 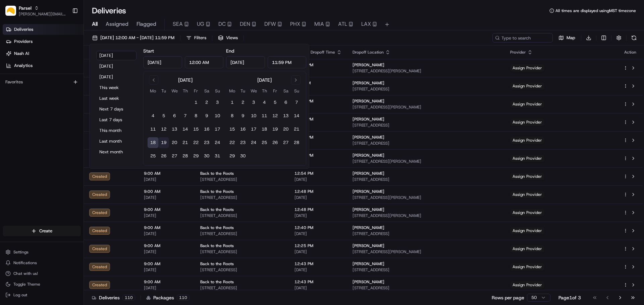 What do you see at coordinates (318, 264) in the screenshot?
I see `span: 12:43 PM` at bounding box center [318, 264].